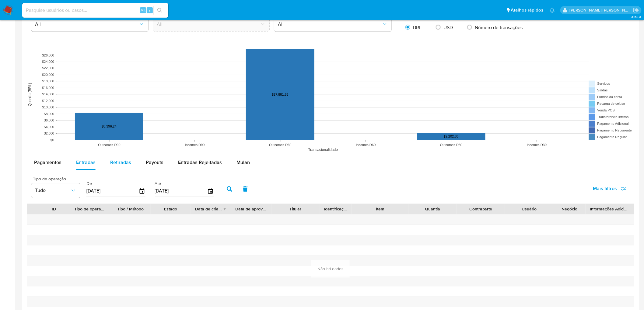 The height and width of the screenshot is (310, 644). I want to click on input: Pesquise usuários ou casos..., so click(95, 10).